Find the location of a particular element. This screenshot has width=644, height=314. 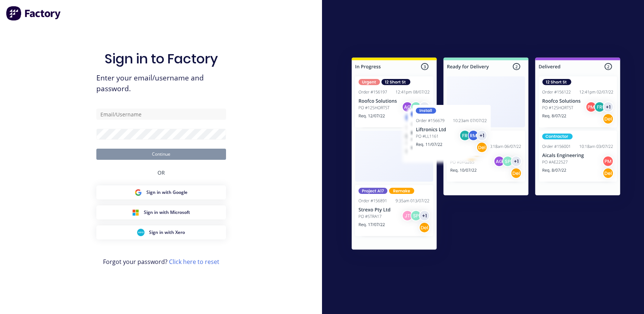

img: Factory is located at coordinates (34, 13).